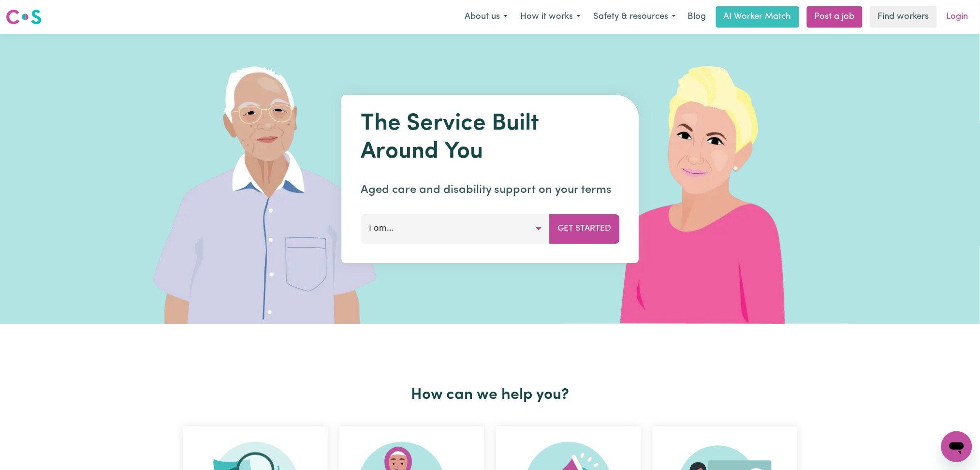 The width and height of the screenshot is (980, 470). What do you see at coordinates (584, 229) in the screenshot?
I see `button: Get Started` at bounding box center [584, 229].